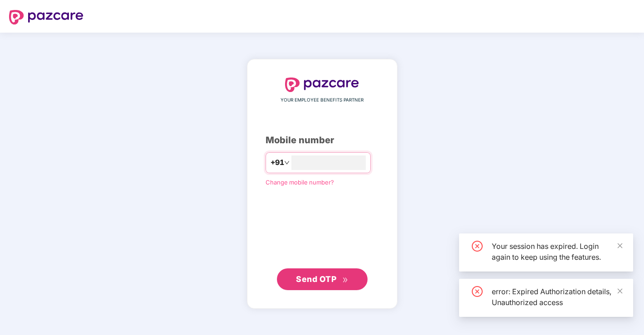 The height and width of the screenshot is (335, 644). I want to click on a: Change mobile number?, so click(300, 182).